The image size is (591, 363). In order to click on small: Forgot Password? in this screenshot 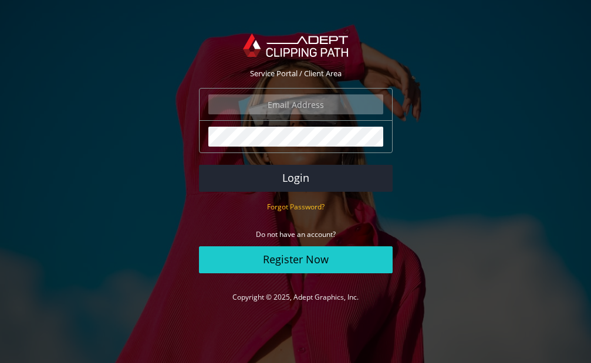, I will do `click(296, 206)`.